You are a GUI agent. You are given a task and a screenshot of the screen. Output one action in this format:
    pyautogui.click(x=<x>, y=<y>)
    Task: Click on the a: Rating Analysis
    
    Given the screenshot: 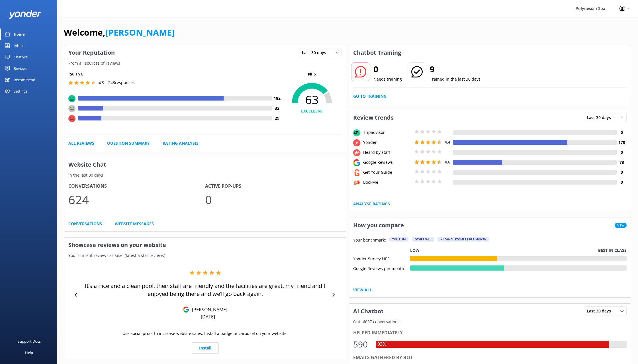 What is the action you would take?
    pyautogui.click(x=181, y=143)
    